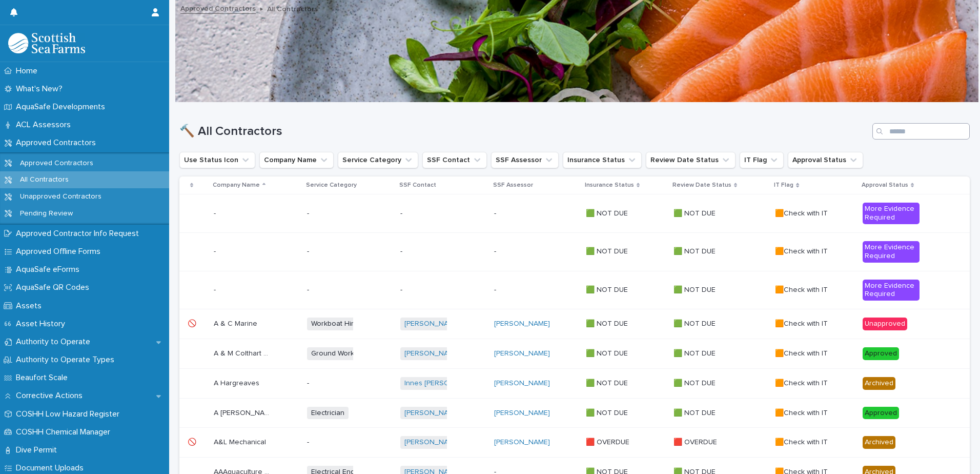 Image resolution: width=980 pixels, height=474 pixels. What do you see at coordinates (45, 125) in the screenshot?
I see `p: ACL Assessors` at bounding box center [45, 125].